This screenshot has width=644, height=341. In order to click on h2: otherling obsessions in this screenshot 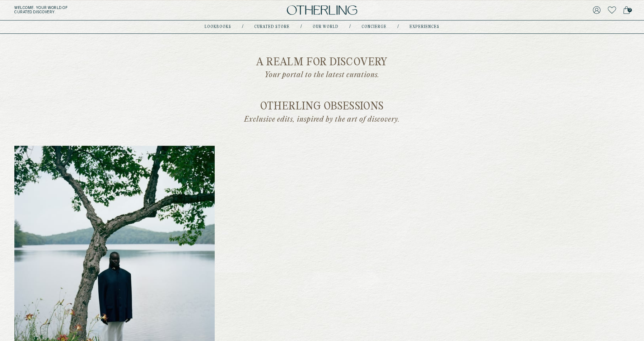, I will do `click(322, 106)`.